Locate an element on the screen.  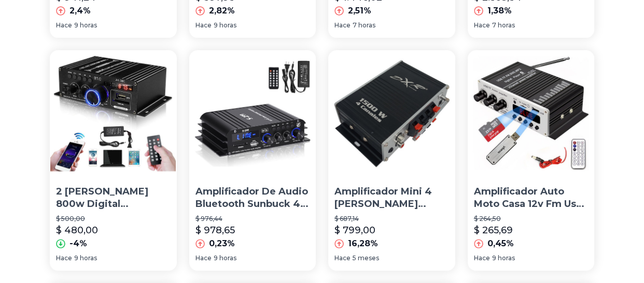
span: 5 meses is located at coordinates (365, 258).